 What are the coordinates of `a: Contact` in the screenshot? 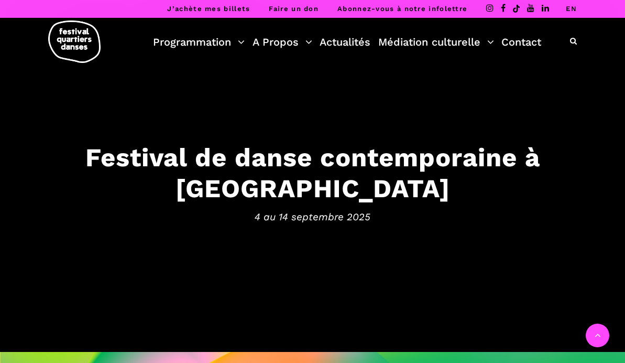 It's located at (522, 42).